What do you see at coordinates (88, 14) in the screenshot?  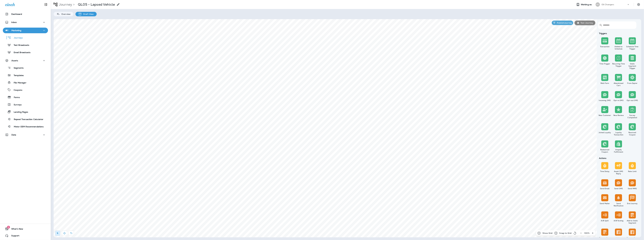 I see `p: Draft View` at bounding box center [88, 14].